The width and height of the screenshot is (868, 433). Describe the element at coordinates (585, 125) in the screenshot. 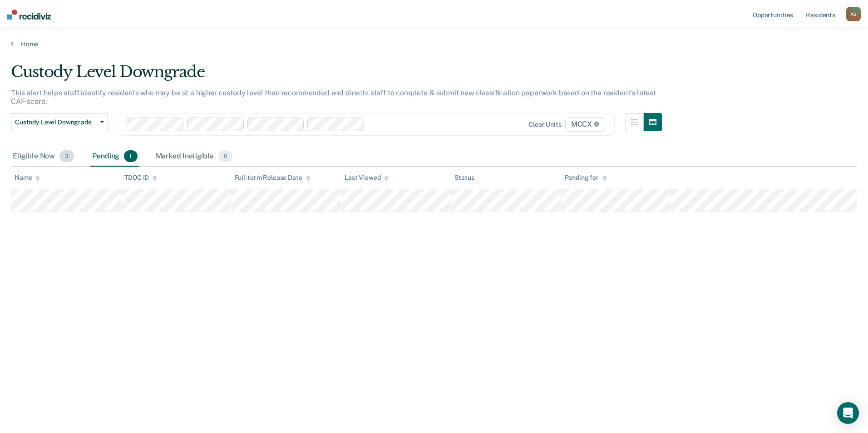

I see `span: MCCX` at that location.